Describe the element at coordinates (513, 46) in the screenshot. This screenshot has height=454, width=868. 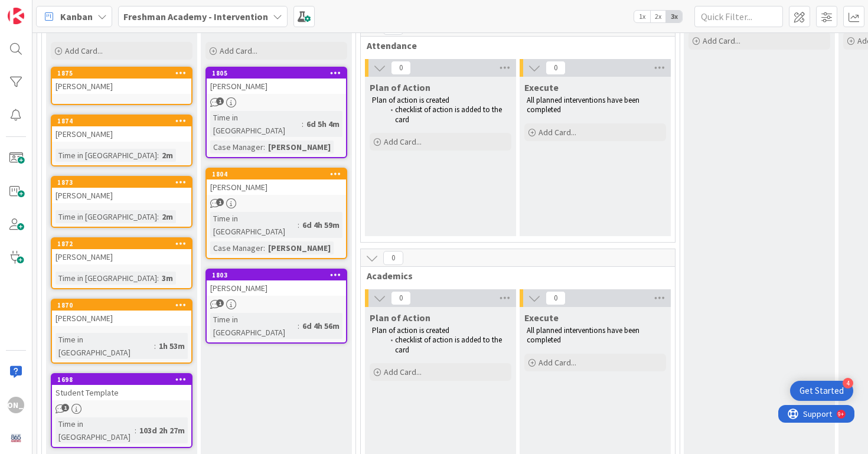
I see `span: Attendance` at that location.